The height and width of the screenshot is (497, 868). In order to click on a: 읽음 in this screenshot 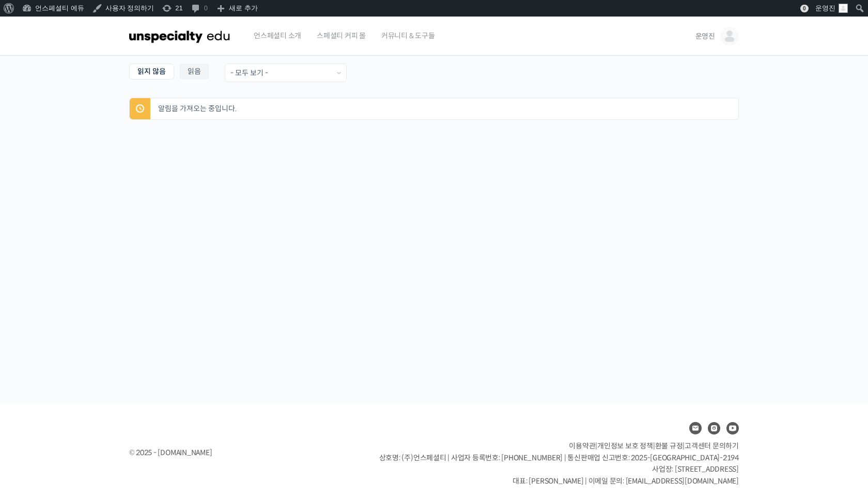, I will do `click(194, 71)`.